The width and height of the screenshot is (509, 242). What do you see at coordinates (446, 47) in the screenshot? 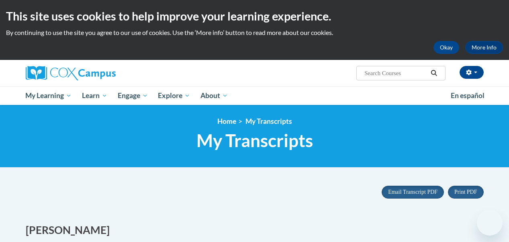
I see `button: Okay` at bounding box center [446, 47].